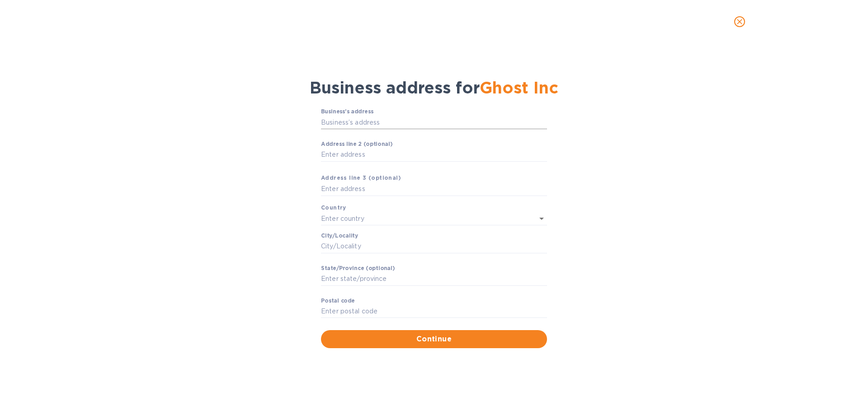 The image size is (868, 415). What do you see at coordinates (434, 312) in the screenshot?
I see `input: Enter pоstal cоde` at bounding box center [434, 312].